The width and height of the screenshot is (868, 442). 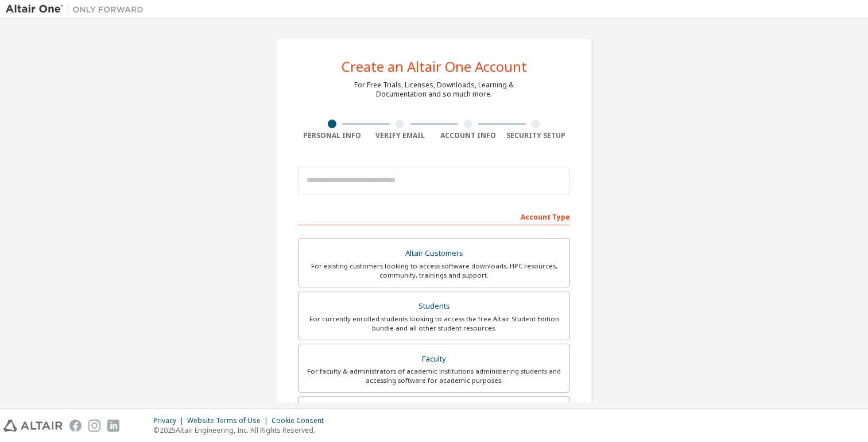 What do you see at coordinates (113, 425) in the screenshot?
I see `img: linkedin.svg` at bounding box center [113, 425].